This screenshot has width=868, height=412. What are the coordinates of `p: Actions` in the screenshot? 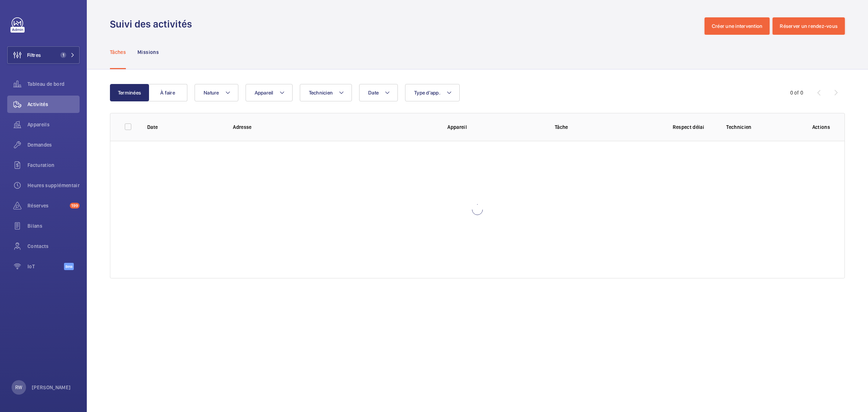 It's located at (821, 127).